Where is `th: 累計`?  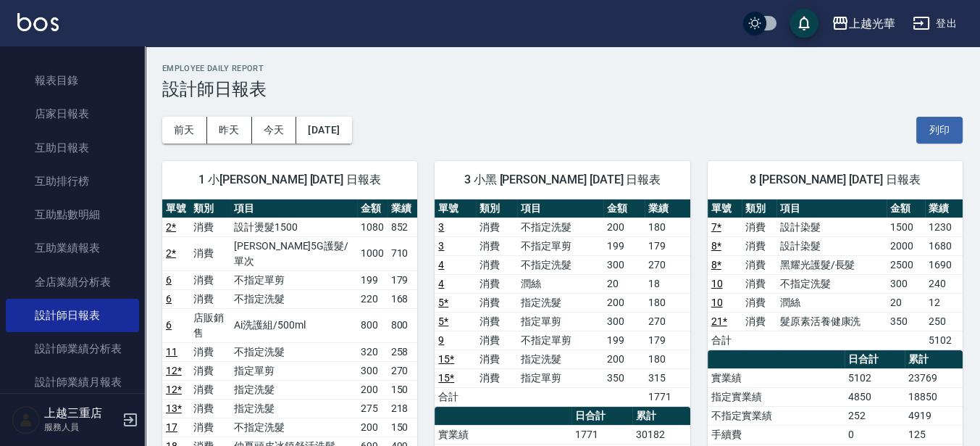 th: 累計 is located at coordinates (934, 360).